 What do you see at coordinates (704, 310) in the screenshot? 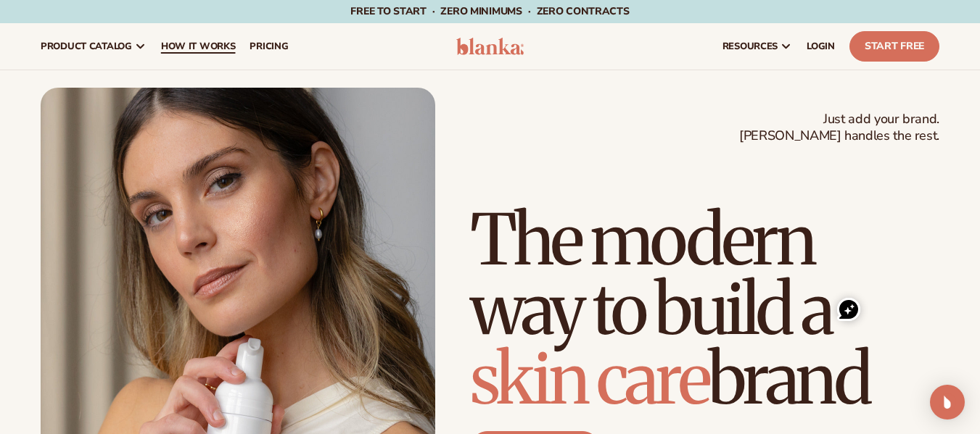
I see `h1: The modern way to build a brand` at bounding box center [704, 310].